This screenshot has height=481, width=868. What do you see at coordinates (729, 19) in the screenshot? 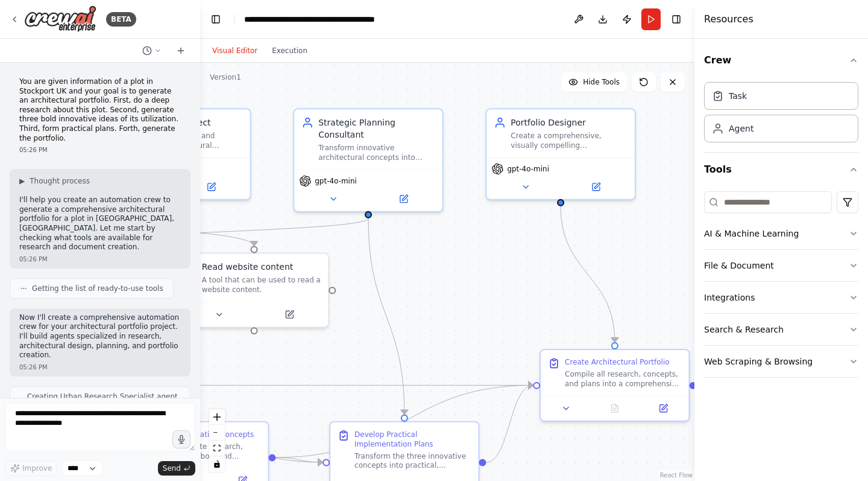
I see `h4: Resources` at bounding box center [729, 19].